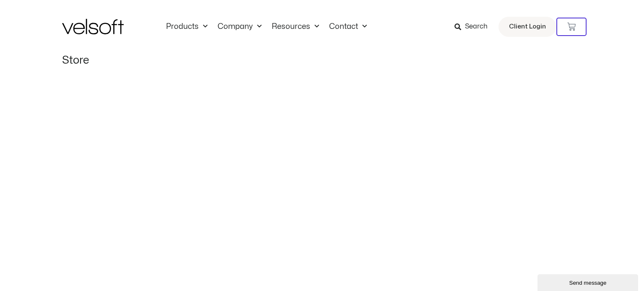  Describe the element at coordinates (266, 27) in the screenshot. I see `nav: Menu` at that location.